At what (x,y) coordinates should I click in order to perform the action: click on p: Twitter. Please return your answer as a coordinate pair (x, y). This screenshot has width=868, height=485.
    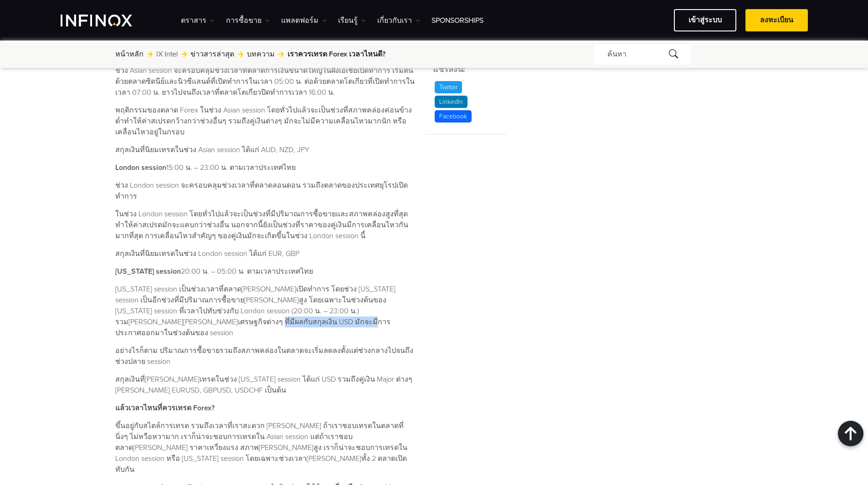
    Looking at the image, I should click on (449, 87).